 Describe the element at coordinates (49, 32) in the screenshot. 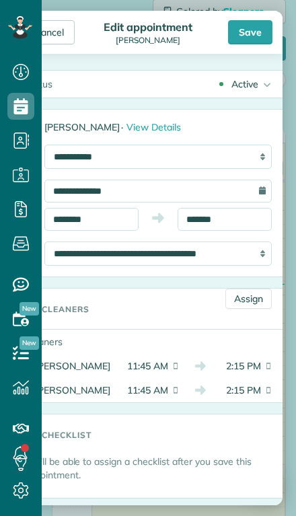

I see `div: Cancel` at that location.